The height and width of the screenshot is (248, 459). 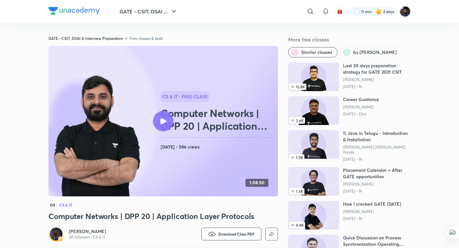 What do you see at coordinates (405, 11) in the screenshot?
I see `img: manthan manral` at bounding box center [405, 11].